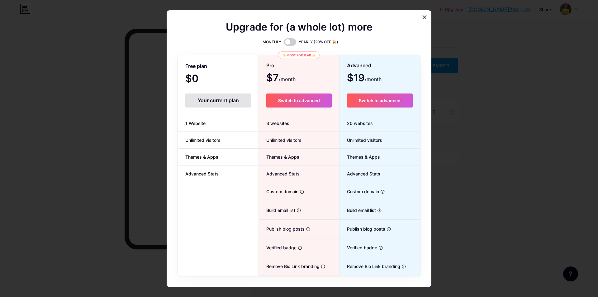 The height and width of the screenshot is (297, 598). Describe the element at coordinates (218, 100) in the screenshot. I see `div: Your current plan` at that location.